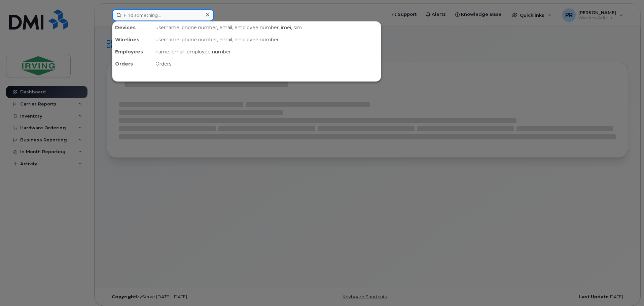 Image resolution: width=644 pixels, height=306 pixels. What do you see at coordinates (267, 52) in the screenshot?
I see `div: name, email, employee number` at bounding box center [267, 52].